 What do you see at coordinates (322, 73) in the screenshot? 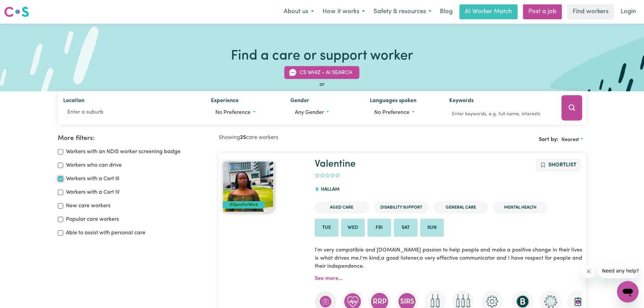
I see `button: CS Whiz - AI Search` at bounding box center [322, 73].